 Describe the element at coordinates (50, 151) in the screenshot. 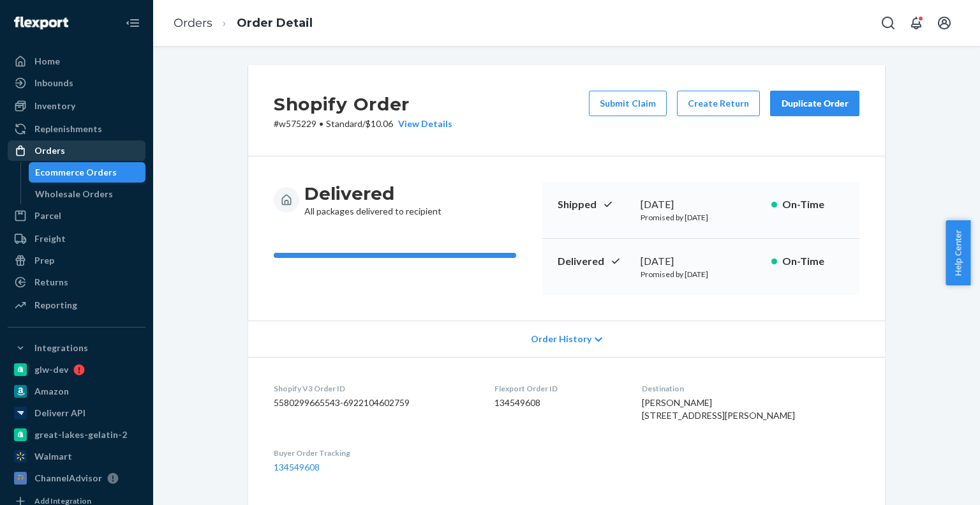

I see `div: Orders` at that location.